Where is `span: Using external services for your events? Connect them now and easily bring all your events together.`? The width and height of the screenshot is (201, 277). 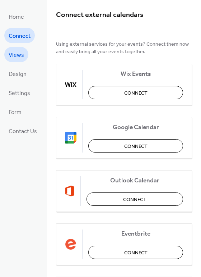
span: Using external services for your events? Connect them now and easily bring all your events together. is located at coordinates (124, 48).